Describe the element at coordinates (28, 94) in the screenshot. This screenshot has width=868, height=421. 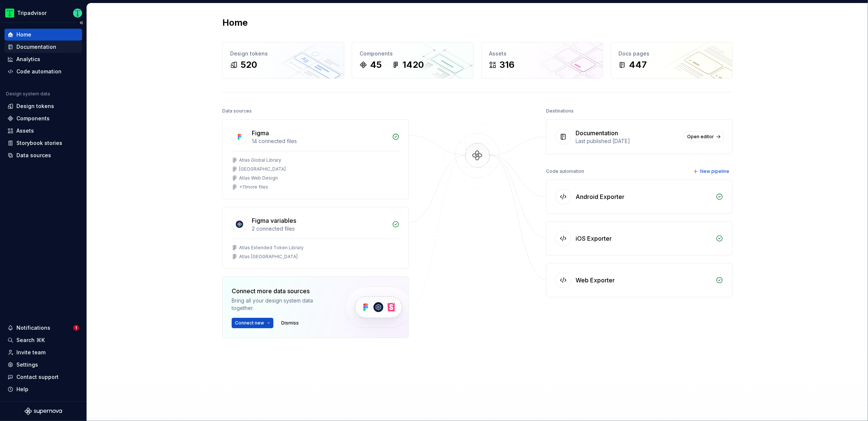
I see `div: Design system data` at that location.